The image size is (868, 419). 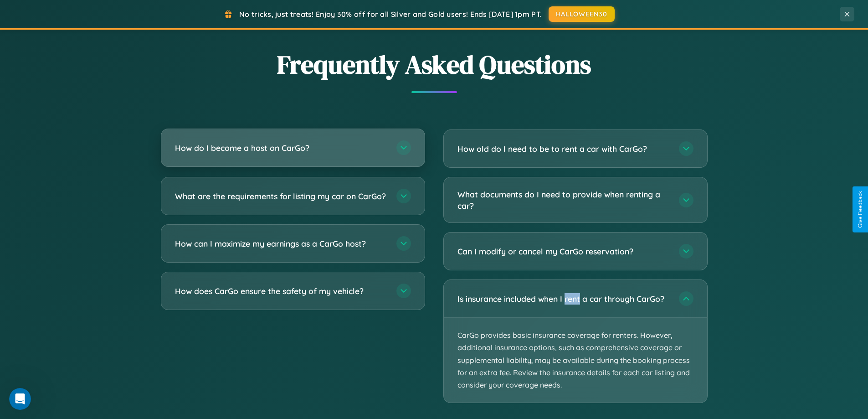 What do you see at coordinates (861, 210) in the screenshot?
I see `div: Give Feedback` at bounding box center [861, 210].